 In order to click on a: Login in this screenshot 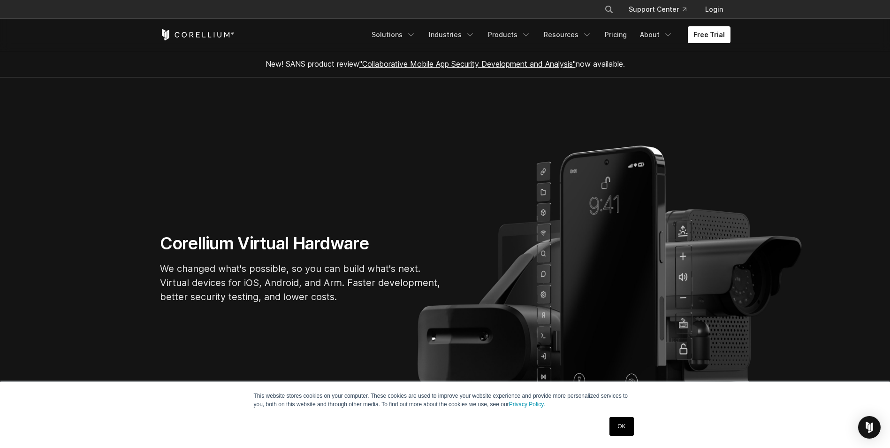, I will do `click(714, 9)`.